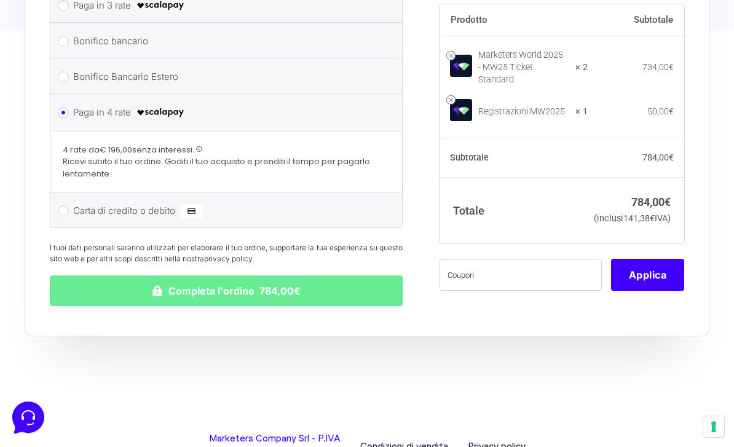  Describe the element at coordinates (522, 68) in the screenshot. I see `div: Marketers World 2025 - MW25 Ticket Standard` at that location.